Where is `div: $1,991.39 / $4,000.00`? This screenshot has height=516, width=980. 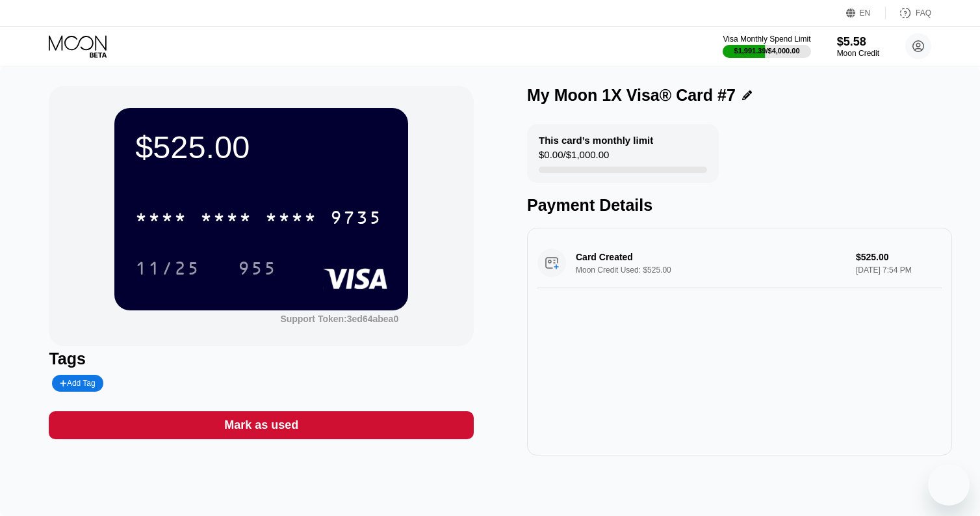
div: $1,991.39 / $4,000.00 is located at coordinates (767, 51).